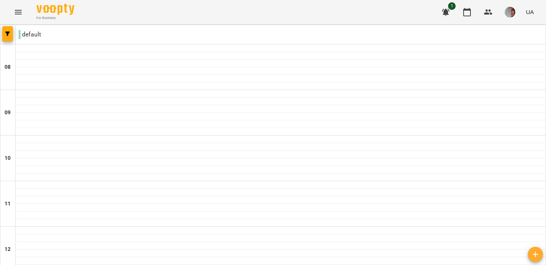  What do you see at coordinates (8, 158) in the screenshot?
I see `h6: 10` at bounding box center [8, 158].